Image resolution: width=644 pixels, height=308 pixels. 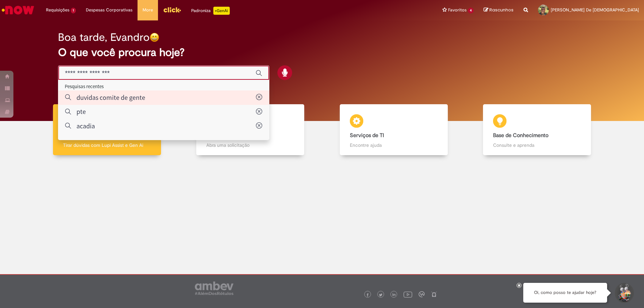 What do you see at coordinates (73, 10) in the screenshot?
I see `span: 1` at bounding box center [73, 10].